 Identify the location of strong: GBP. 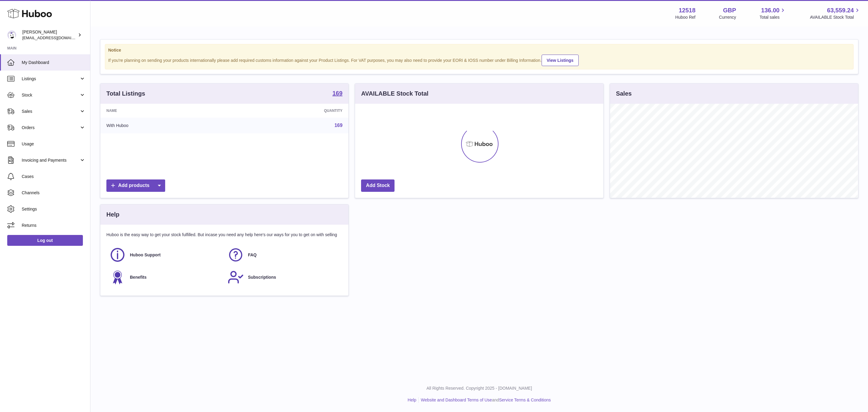
(729, 10).